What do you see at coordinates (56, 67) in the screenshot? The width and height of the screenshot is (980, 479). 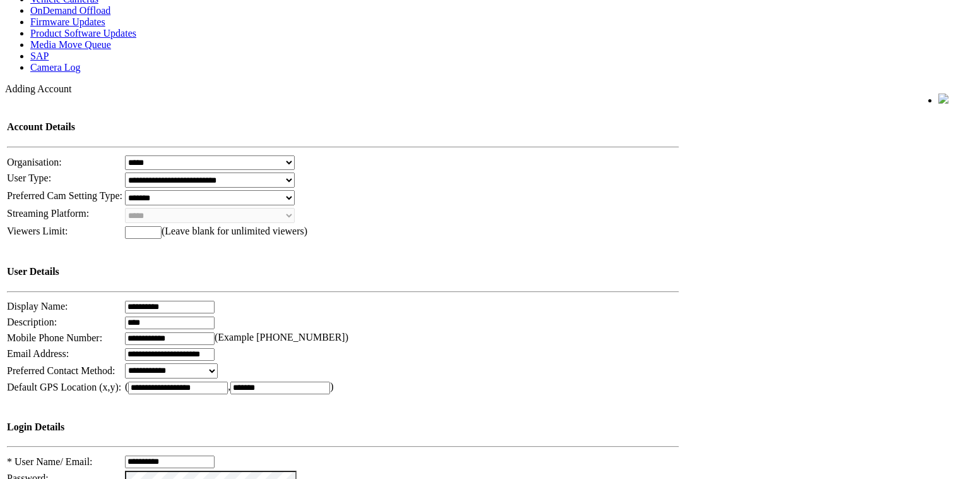 I see `a: Camera Log` at bounding box center [56, 67].